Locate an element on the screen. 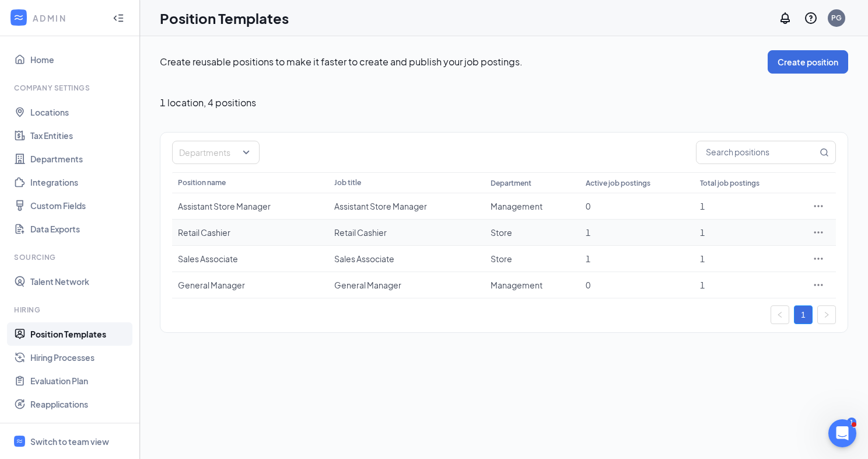  a: Locations is located at coordinates (80, 112).